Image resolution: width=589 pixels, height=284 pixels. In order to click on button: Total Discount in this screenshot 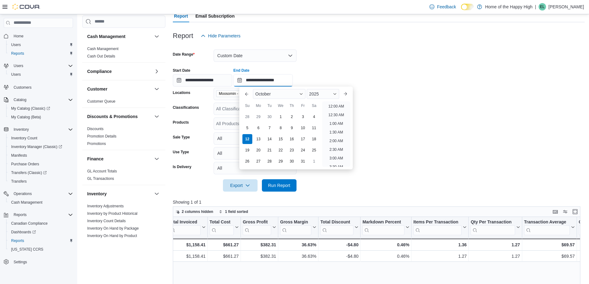, I will do `click(339, 227)`.